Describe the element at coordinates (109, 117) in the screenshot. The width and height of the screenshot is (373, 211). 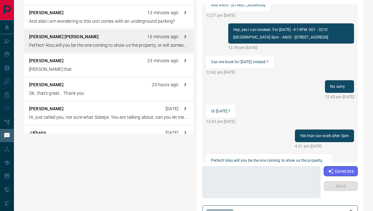
I see `p: Hi, just called you, not sure what Sobeys. You are talking about, can you let me more in terms of...` at that location.